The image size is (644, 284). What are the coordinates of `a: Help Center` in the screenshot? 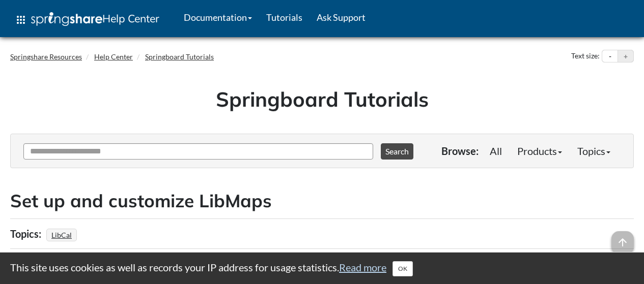 It's located at (114, 56).